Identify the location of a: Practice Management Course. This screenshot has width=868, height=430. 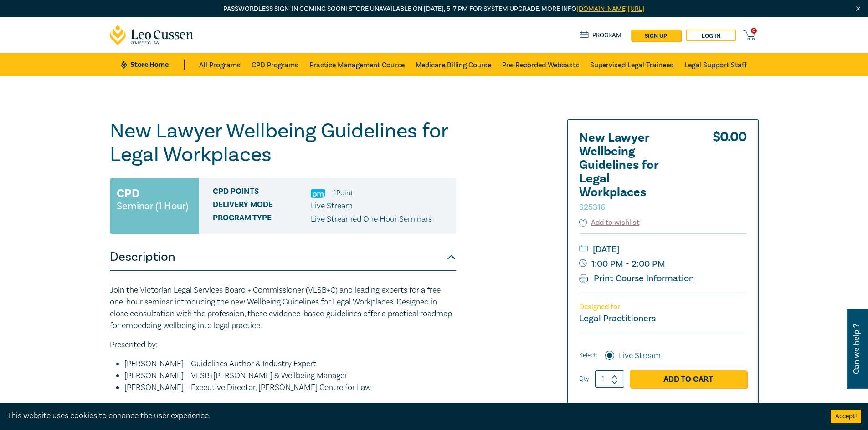
(357, 65).